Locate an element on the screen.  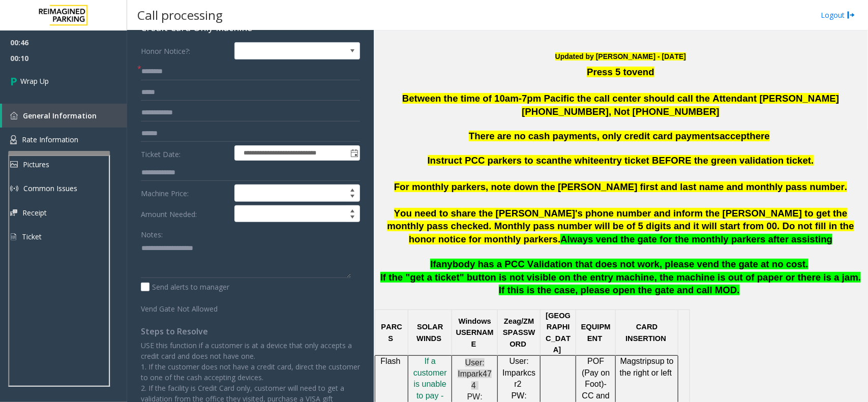
span: General Information is located at coordinates (59, 116).